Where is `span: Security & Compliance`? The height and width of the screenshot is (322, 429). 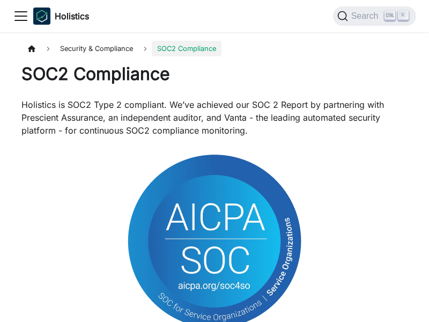 span: Security & Compliance is located at coordinates (97, 48).